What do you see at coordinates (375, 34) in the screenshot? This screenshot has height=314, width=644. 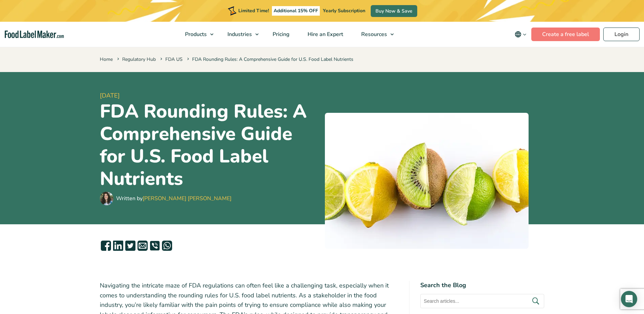 I see `a: Resources` at bounding box center [375, 34].